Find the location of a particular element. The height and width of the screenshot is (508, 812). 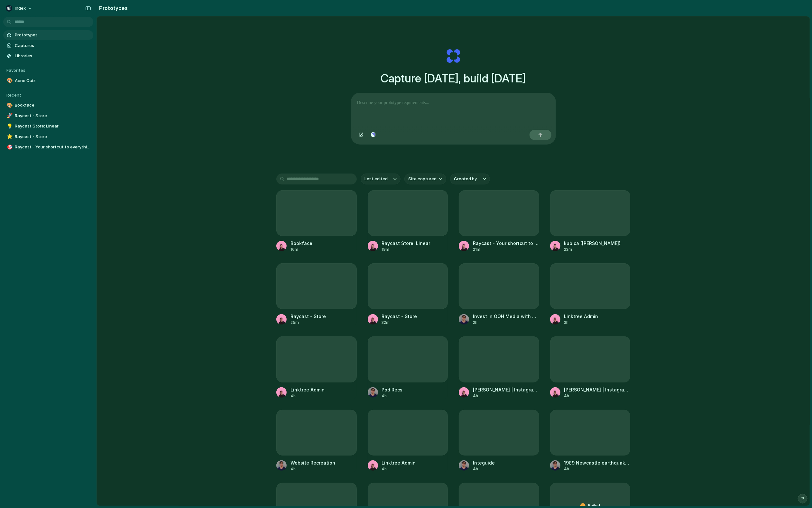

span: Created by is located at coordinates (465, 179).